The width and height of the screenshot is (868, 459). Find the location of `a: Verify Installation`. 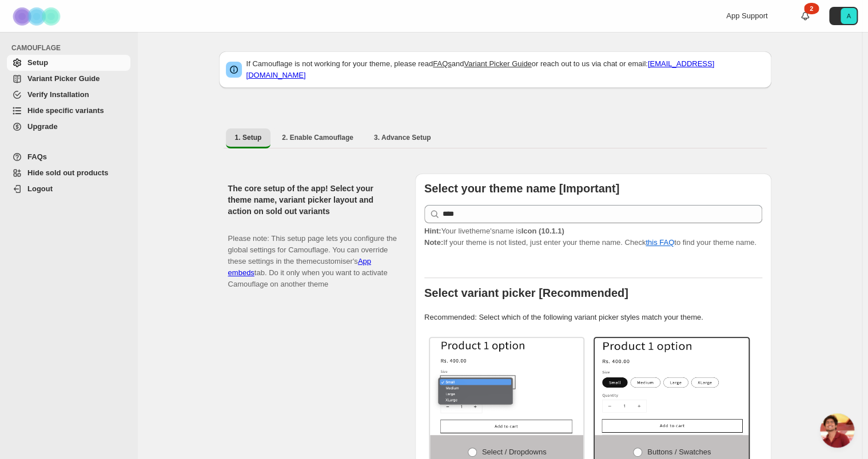

a: Verify Installation is located at coordinates (69, 95).